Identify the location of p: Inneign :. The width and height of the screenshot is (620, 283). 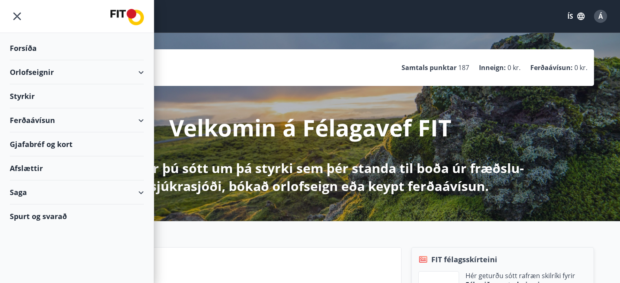
(493, 68).